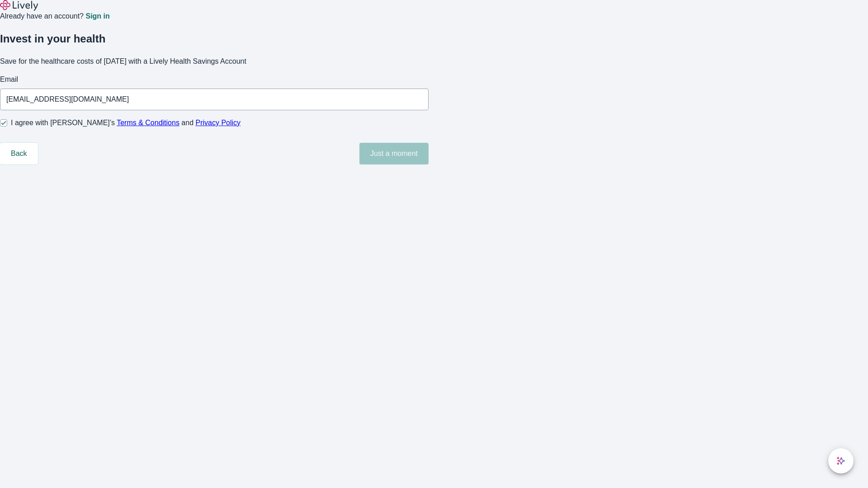 The width and height of the screenshot is (868, 488). I want to click on button: chat, so click(841, 461).